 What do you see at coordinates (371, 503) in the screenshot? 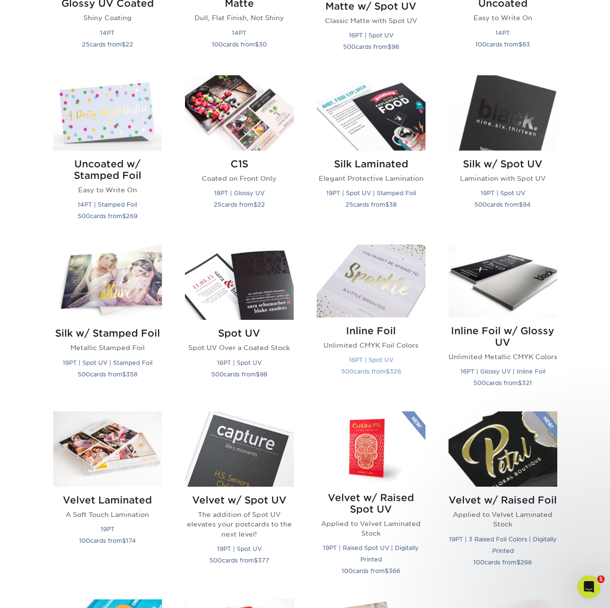
I see `h2: Velvet w/ Raised Spot UV` at bounding box center [371, 503].